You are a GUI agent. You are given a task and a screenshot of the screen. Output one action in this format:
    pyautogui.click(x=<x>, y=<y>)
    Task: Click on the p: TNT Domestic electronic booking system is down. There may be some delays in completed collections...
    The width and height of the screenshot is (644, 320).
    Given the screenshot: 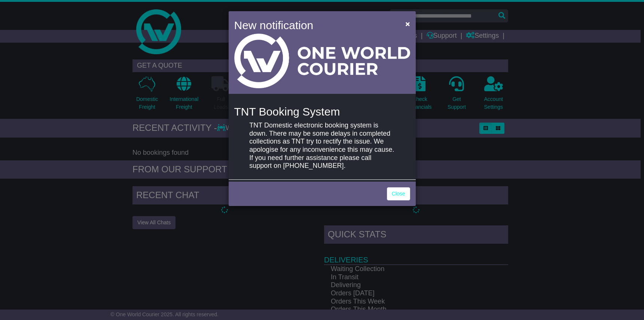 What is the action you would take?
    pyautogui.click(x=322, y=146)
    